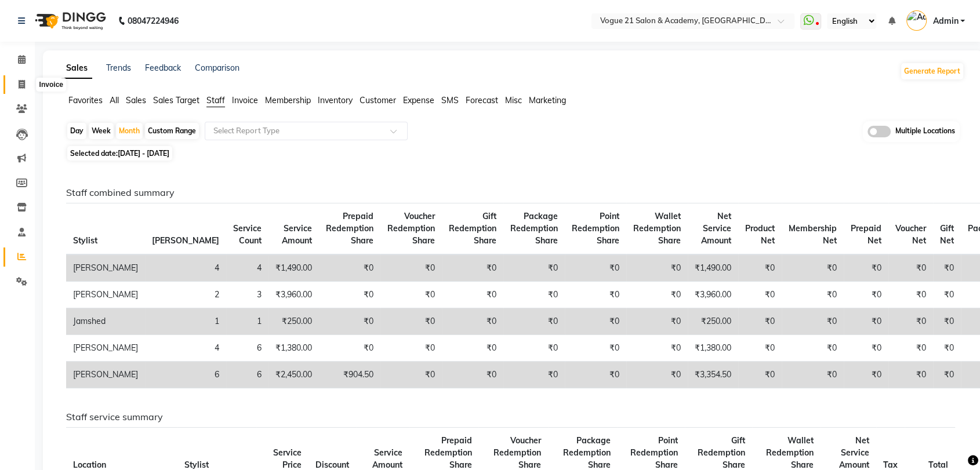  Describe the element at coordinates (513, 100) in the screenshot. I see `span: Misc` at that location.